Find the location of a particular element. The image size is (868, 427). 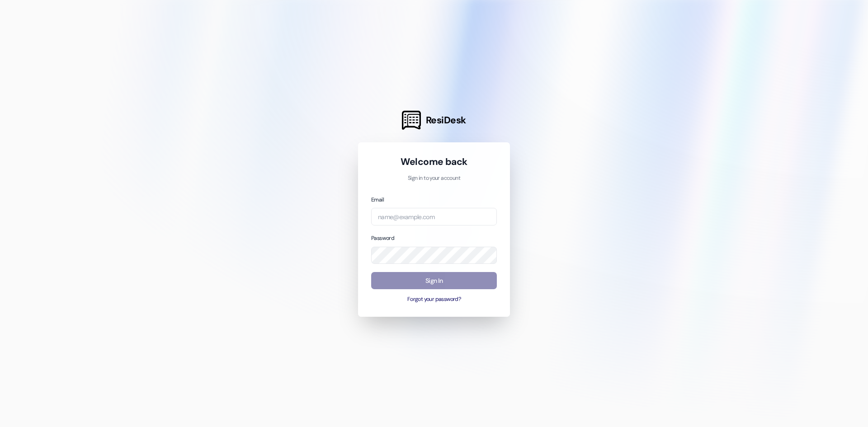

label: Password is located at coordinates (383, 238).